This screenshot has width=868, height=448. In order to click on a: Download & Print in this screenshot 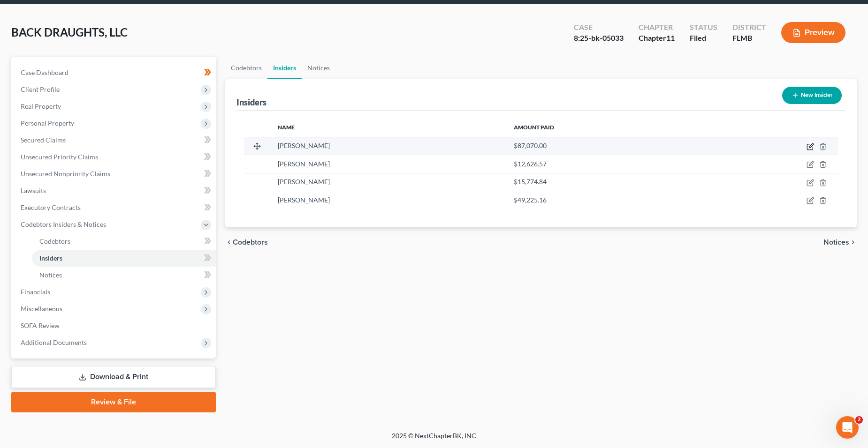, I will do `click(114, 377)`.